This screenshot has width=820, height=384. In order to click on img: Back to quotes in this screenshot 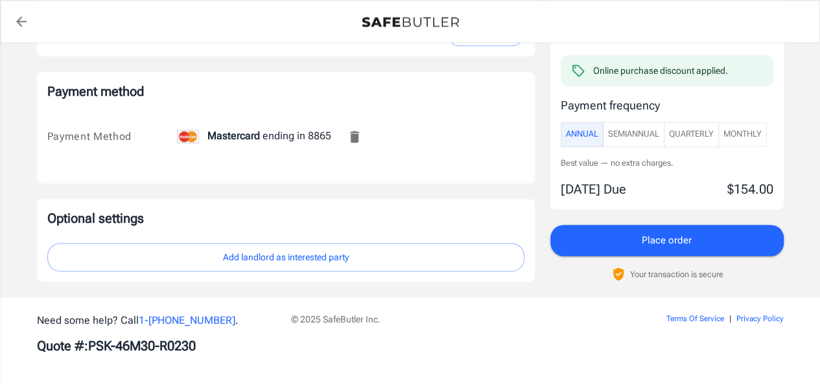, I will do `click(410, 22)`.